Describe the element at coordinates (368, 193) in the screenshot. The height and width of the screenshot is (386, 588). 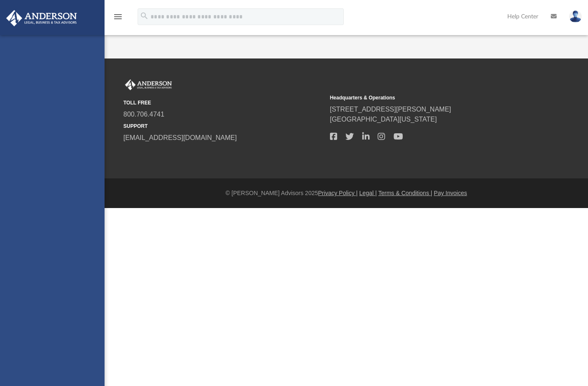
I see `a: Legal |` at that location.